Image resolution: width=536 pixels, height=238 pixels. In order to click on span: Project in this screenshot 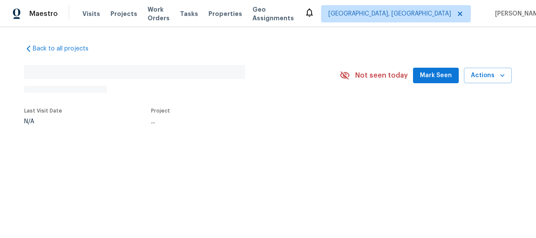, I will do `click(160, 111)`.